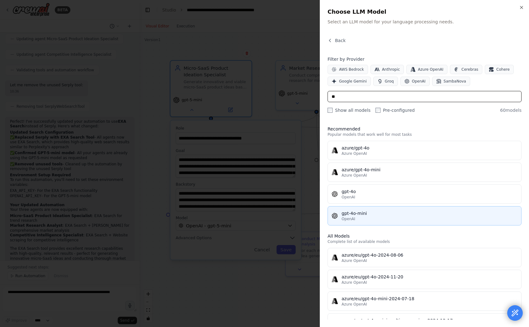 Image resolution: width=529 pixels, height=327 pixels. I want to click on button: gpt-4o-miniOpenAI, so click(424, 216).